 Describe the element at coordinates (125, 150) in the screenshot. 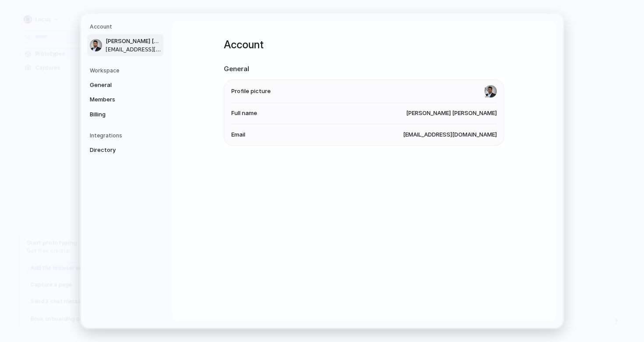

I see `a: Directory` at that location.